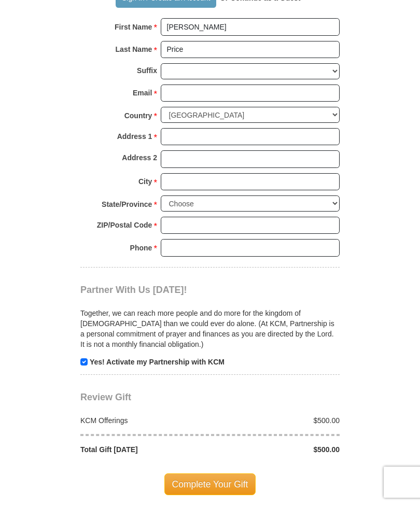 This screenshot has height=505, width=420. Describe the element at coordinates (127, 204) in the screenshot. I see `strong: State/Province` at that location.